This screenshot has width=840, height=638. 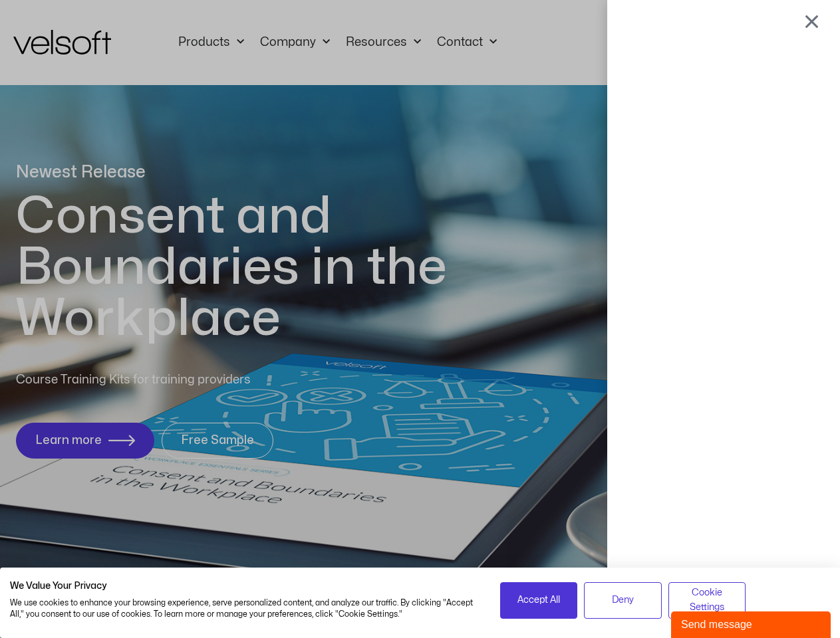 I want to click on button: Deny all cookies, so click(x=622, y=600).